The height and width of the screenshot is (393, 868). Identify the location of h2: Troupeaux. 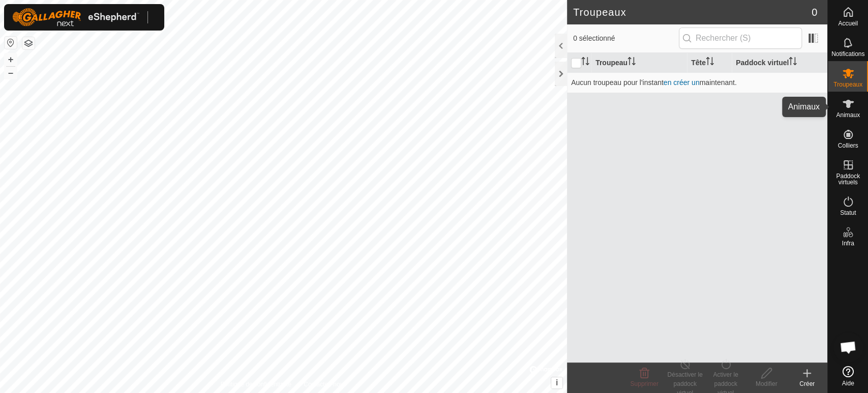
(692, 13).